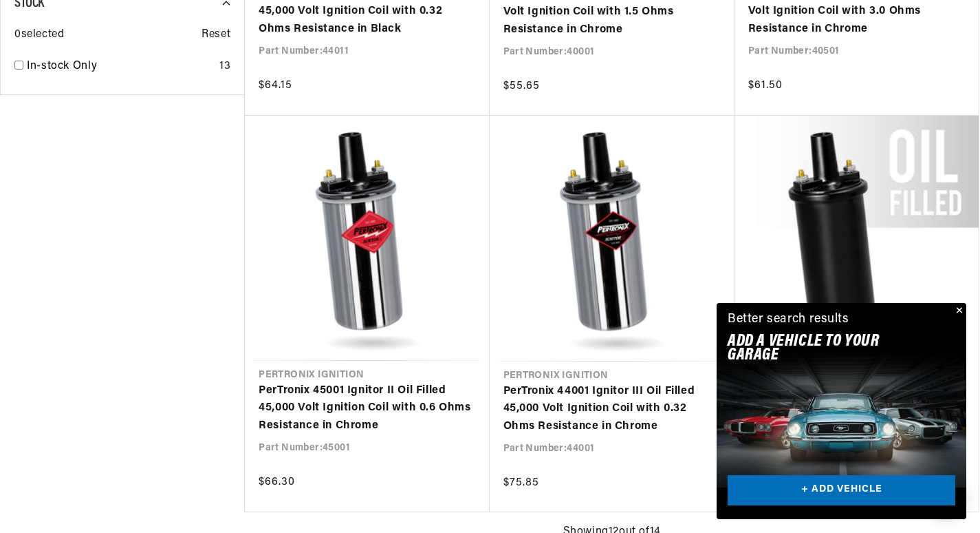 This screenshot has height=533, width=980. Describe the element at coordinates (366, 408) in the screenshot. I see `a: PerTronix 45001 Ignitor II Oil Filled 45,000 Volt Ignition Coil with 0.6 Ohms Resistance in Chrome` at that location.